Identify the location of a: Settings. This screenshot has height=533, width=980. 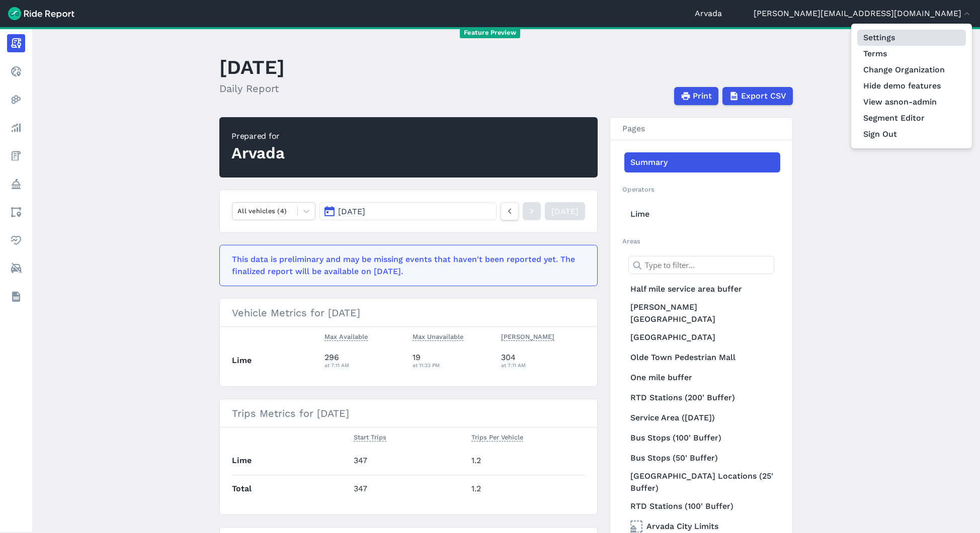
(912, 37).